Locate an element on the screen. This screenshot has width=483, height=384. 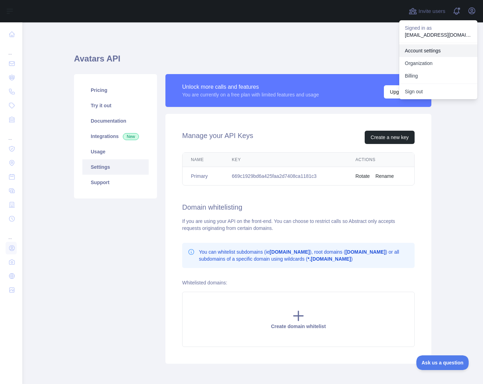
div: You are currently on a free plan with limited features and usage is located at coordinates (251, 95).